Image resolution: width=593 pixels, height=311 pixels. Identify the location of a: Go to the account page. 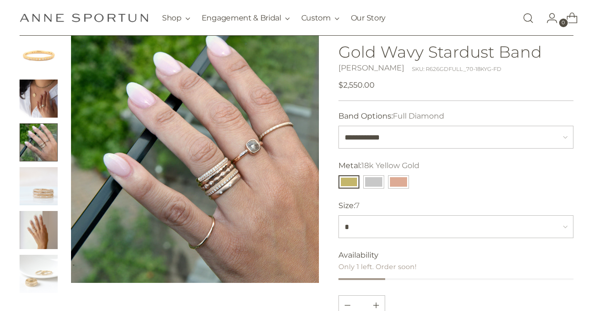
(548, 18).